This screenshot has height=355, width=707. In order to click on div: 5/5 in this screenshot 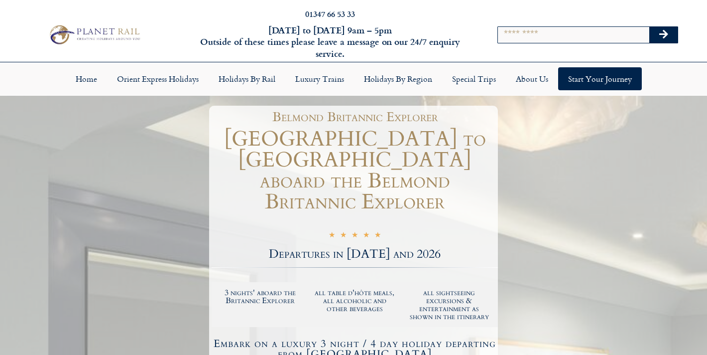, I will do `click(355, 235)`.